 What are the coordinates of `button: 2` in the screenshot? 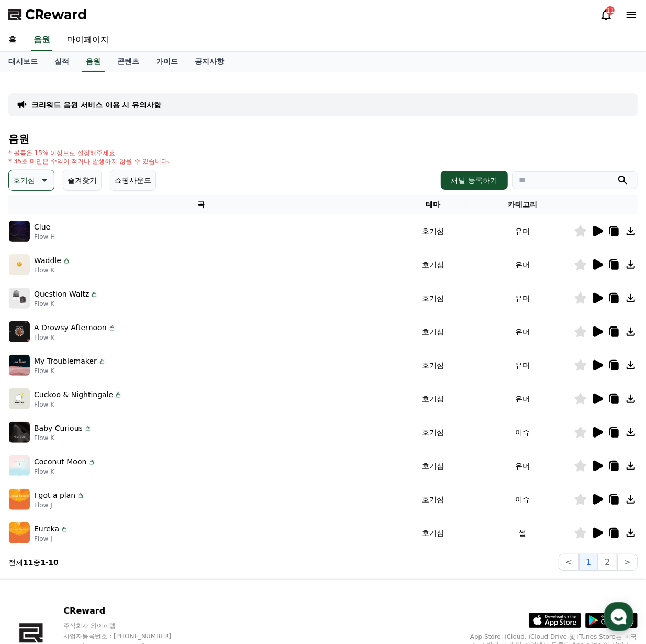 It's located at (607, 563).